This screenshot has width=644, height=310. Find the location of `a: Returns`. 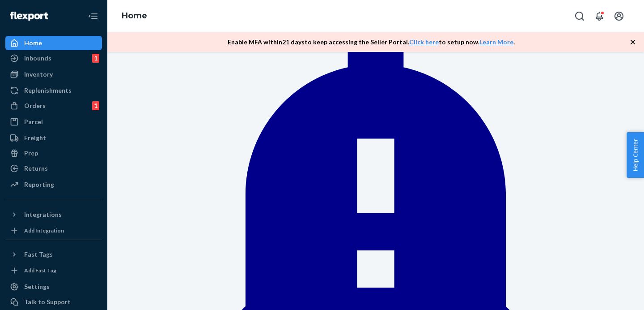

a: Returns is located at coordinates (54, 168).